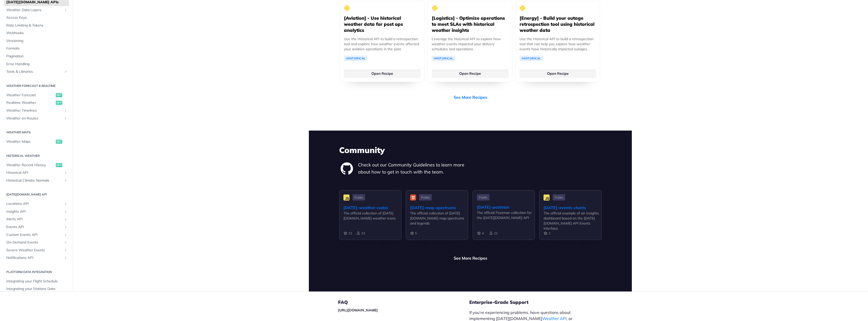  Describe the element at coordinates (35, 251) in the screenshot. I see `span: Severe Weather Events` at that location.